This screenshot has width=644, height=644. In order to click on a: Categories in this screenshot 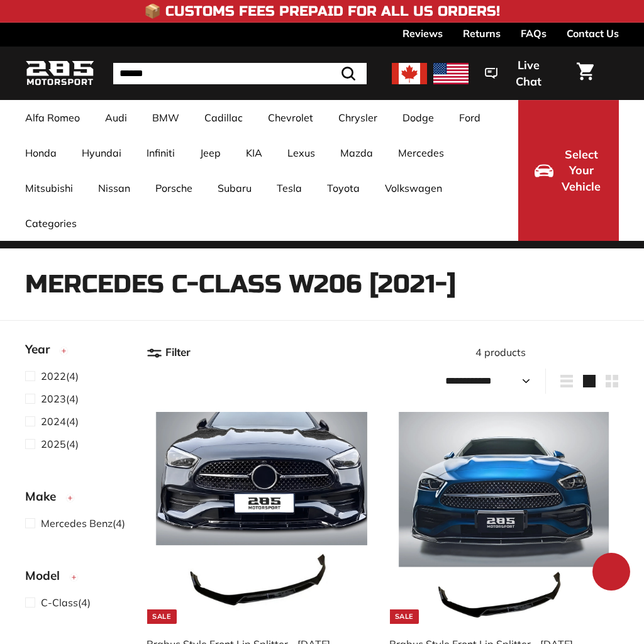, I will do `click(51, 223)`.